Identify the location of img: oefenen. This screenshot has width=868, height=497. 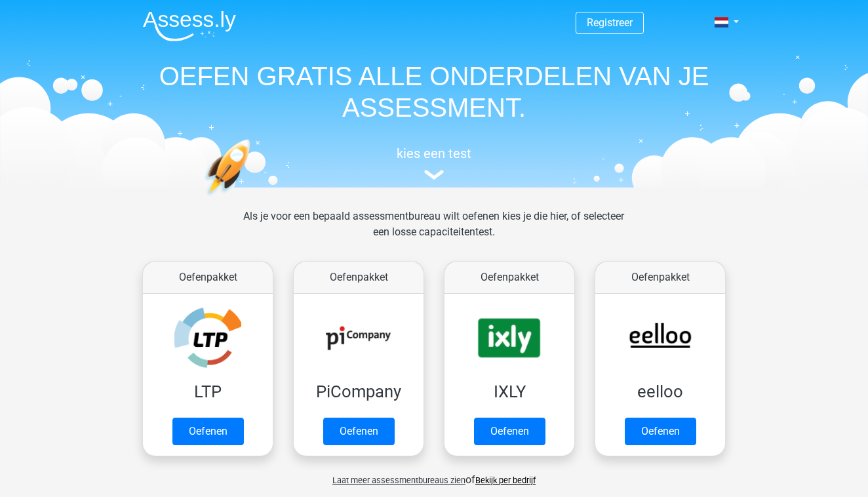
(252, 198).